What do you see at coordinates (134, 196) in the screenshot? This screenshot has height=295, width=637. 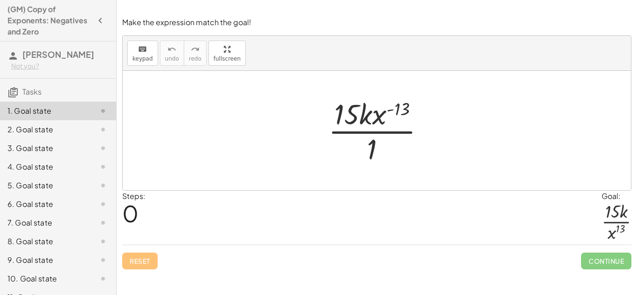 I see `label: Steps:` at bounding box center [134, 196].